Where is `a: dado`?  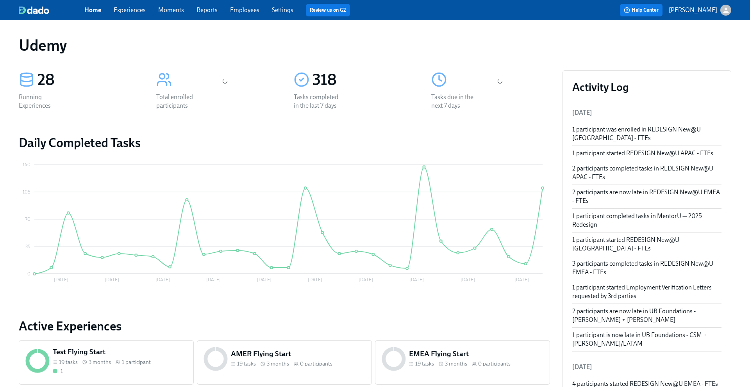
a: dado is located at coordinates (52, 10).